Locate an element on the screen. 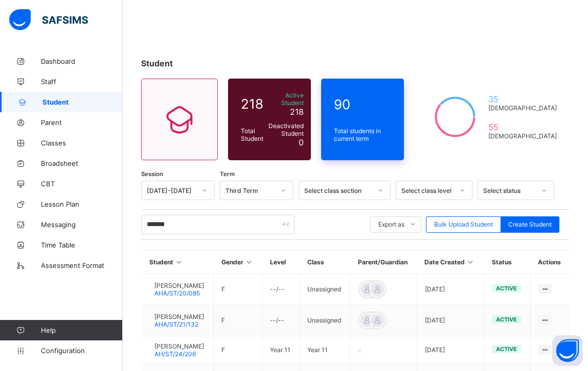 The width and height of the screenshot is (588, 371). span: 90 is located at coordinates (362, 104).